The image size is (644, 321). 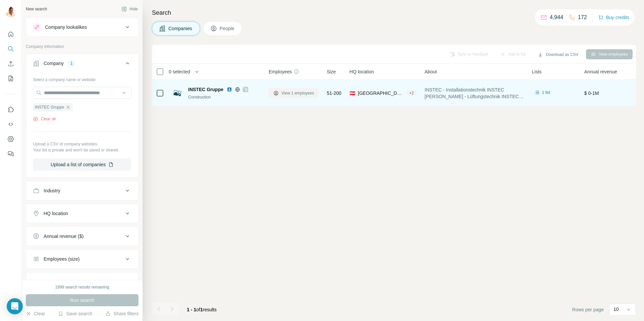 I want to click on div: Employees (size), so click(x=62, y=259).